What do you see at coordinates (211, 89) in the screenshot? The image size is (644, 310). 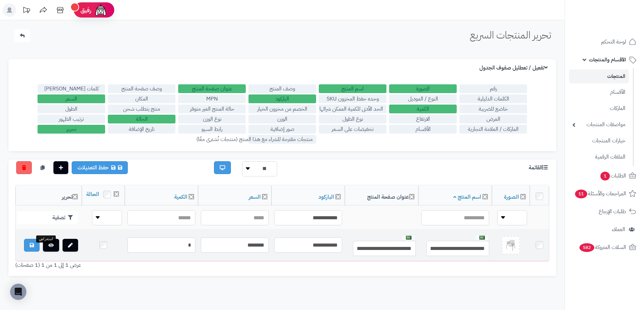 I see `label: عنوان صفحة المنتج` at bounding box center [211, 89].